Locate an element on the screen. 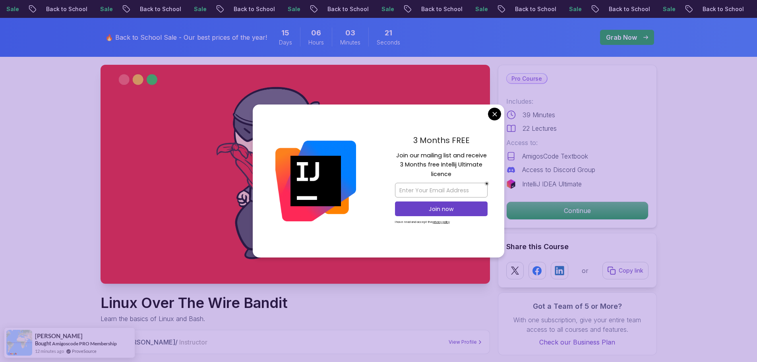 The height and width of the screenshot is (362, 757). p: Access to Discord Group is located at coordinates (558, 170).